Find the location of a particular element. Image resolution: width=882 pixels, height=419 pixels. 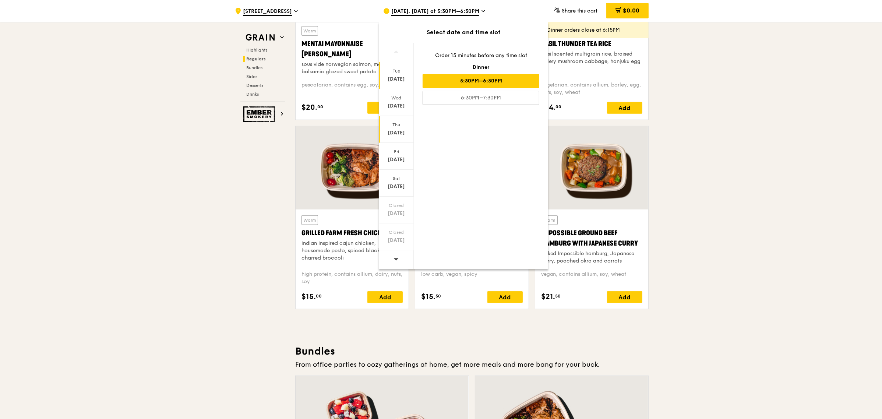

div: 6:30PM–7:30PM is located at coordinates (481, 98).